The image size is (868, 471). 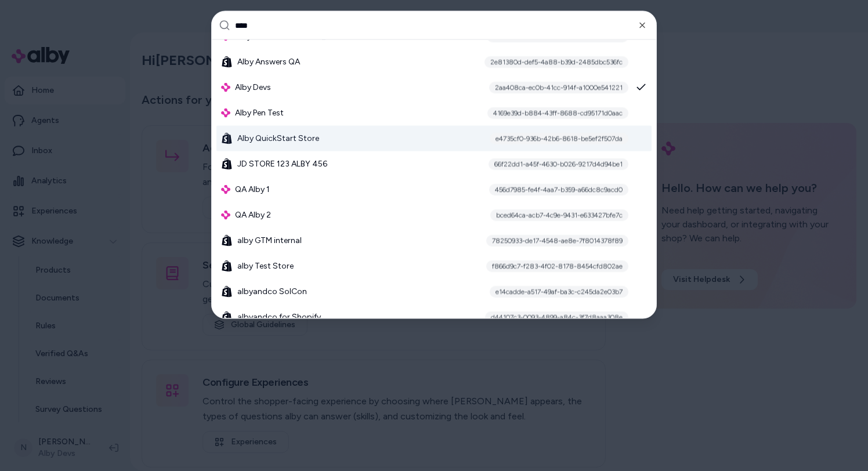 What do you see at coordinates (559, 87) in the screenshot?
I see `div: 2aa408ca-ec0b-41cc-914f-a1000e541221` at bounding box center [559, 87].